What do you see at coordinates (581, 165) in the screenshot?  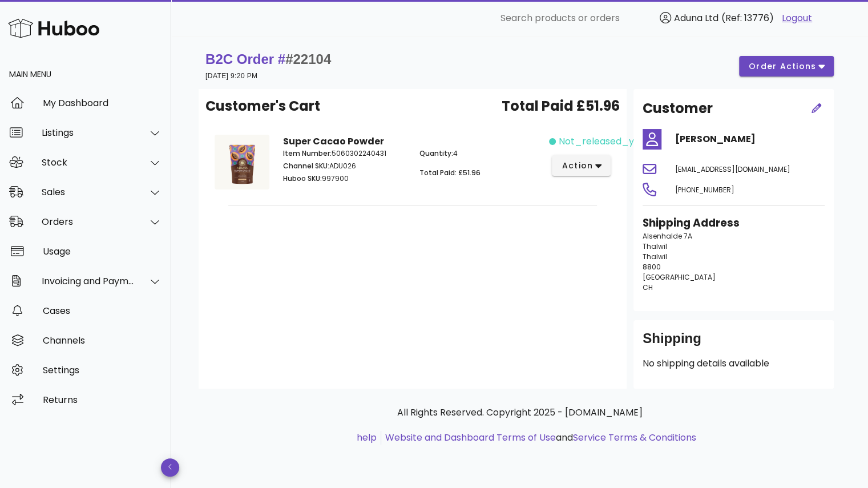 I see `button: action` at bounding box center [581, 165].